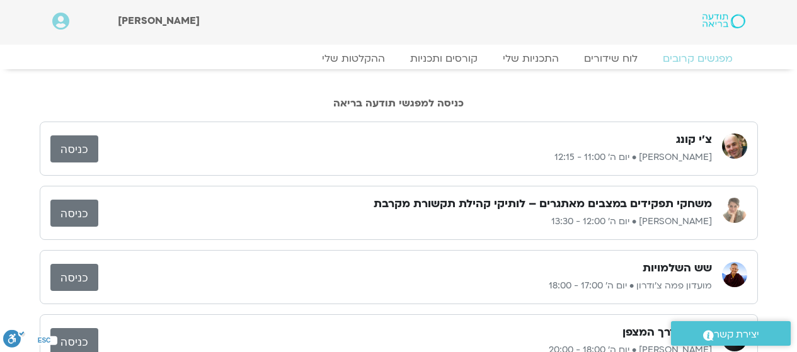  I want to click on a: התכניות שלי, so click(531, 59).